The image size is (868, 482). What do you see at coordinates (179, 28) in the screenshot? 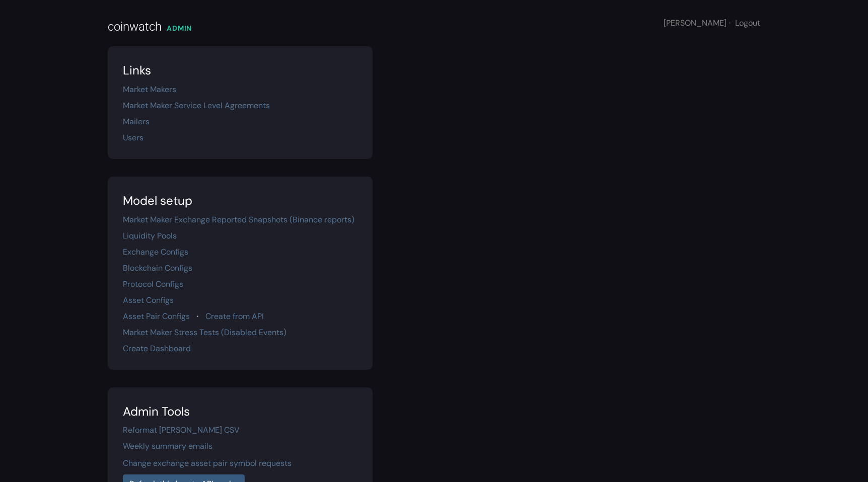
I see `div: ADMIN` at bounding box center [179, 28].